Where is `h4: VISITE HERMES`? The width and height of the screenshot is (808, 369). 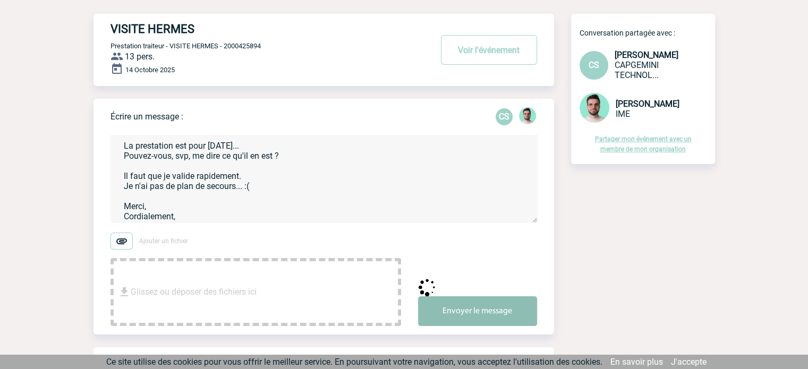
h4: VISITE HERMES is located at coordinates (255, 29).